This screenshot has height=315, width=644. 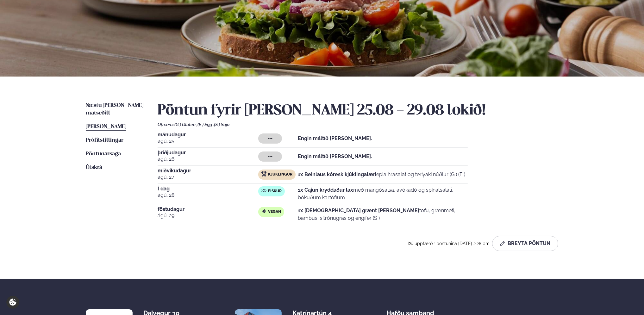 What do you see at coordinates (382, 175) in the screenshot?
I see `p: epla hrásalat og teriyaki núðlur (G ) (E )` at bounding box center [382, 175].